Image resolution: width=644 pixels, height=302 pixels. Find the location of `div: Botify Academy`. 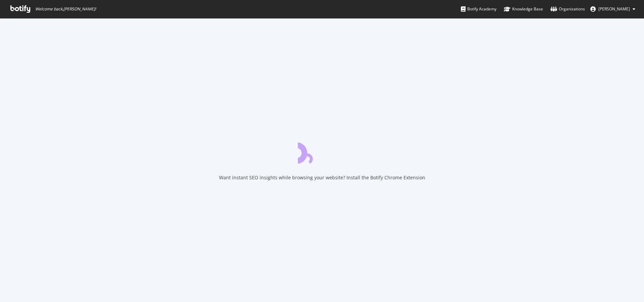

div: Botify Academy is located at coordinates (479, 9).